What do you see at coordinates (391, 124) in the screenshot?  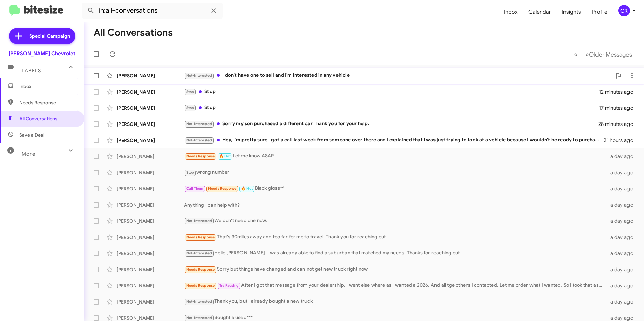 I see `div: Sorry my son purchased a different car Thank you for your help.` at bounding box center [391, 124].